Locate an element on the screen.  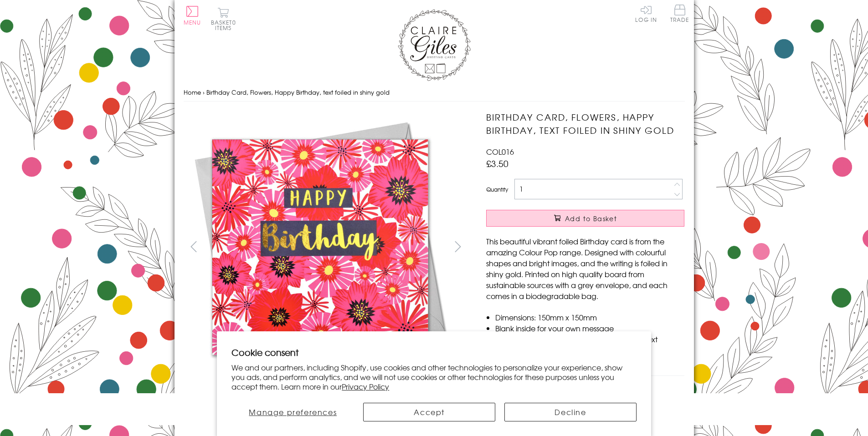
nav: breadcrumbs is located at coordinates (434, 92).